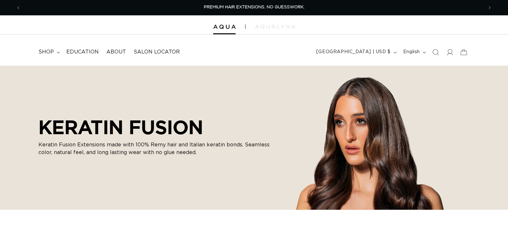  What do you see at coordinates (160, 127) in the screenshot?
I see `h2: KERATIN FUSION` at bounding box center [160, 127].